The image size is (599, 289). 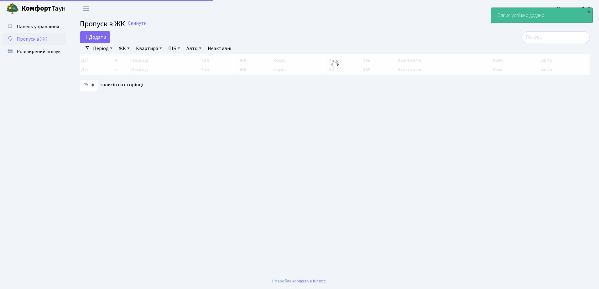 What do you see at coordinates (38, 27) in the screenshot?
I see `span: Панель управління` at bounding box center [38, 27].